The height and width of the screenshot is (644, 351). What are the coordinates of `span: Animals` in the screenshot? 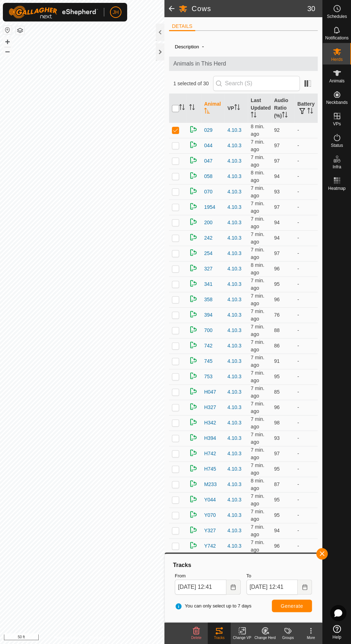 It's located at (336, 81).